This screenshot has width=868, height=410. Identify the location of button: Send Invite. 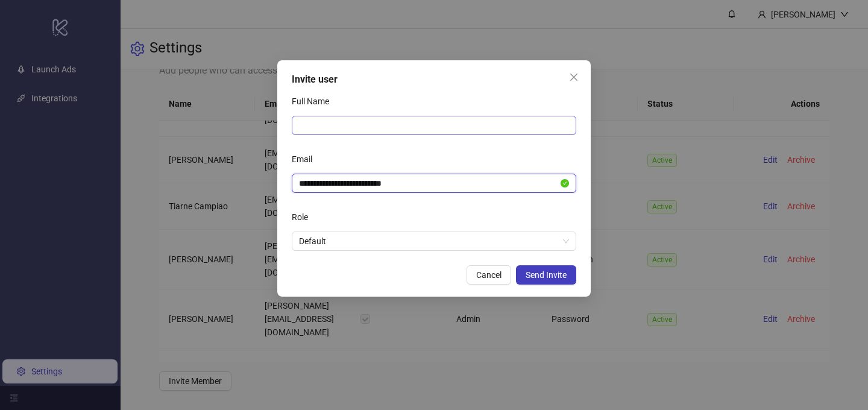
(546, 275).